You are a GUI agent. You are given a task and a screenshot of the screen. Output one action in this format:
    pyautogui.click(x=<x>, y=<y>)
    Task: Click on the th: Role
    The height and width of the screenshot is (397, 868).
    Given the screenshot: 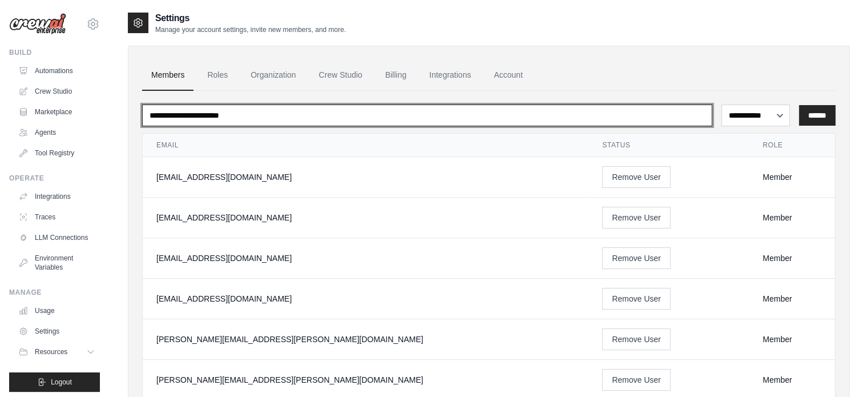 What is the action you would take?
    pyautogui.click(x=791, y=145)
    